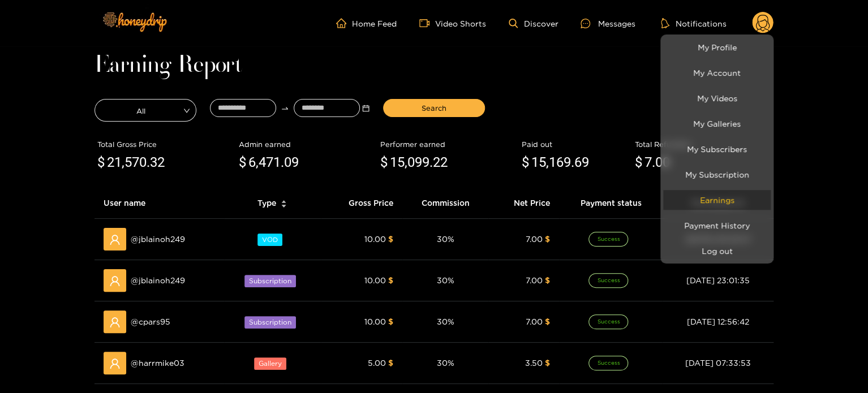 Image resolution: width=868 pixels, height=393 pixels. What do you see at coordinates (717, 225) in the screenshot?
I see `a: Payment History` at bounding box center [717, 225].